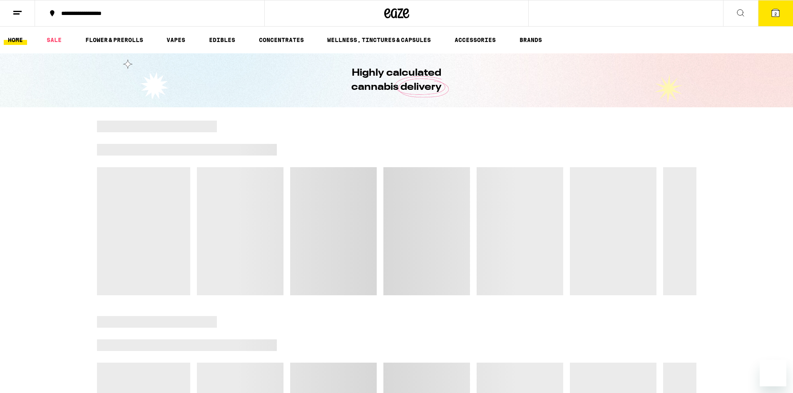  What do you see at coordinates (176, 40) in the screenshot?
I see `a: VAPES` at bounding box center [176, 40].